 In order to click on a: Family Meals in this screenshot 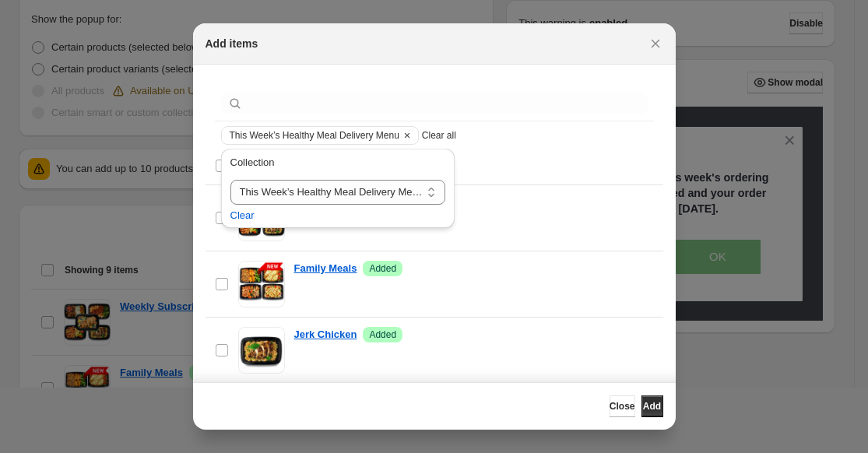, I will do `click(326, 268)`.